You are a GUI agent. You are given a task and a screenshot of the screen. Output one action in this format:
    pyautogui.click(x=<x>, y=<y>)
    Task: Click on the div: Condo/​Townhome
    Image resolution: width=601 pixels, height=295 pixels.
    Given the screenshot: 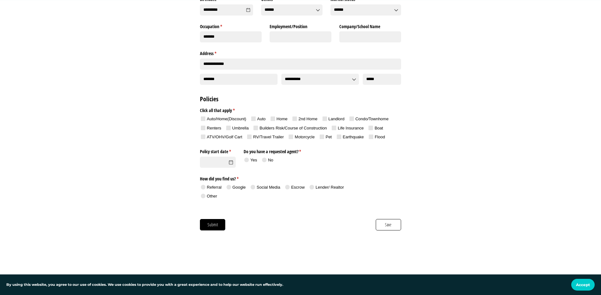 What is the action you would take?
    pyautogui.click(x=372, y=119)
    